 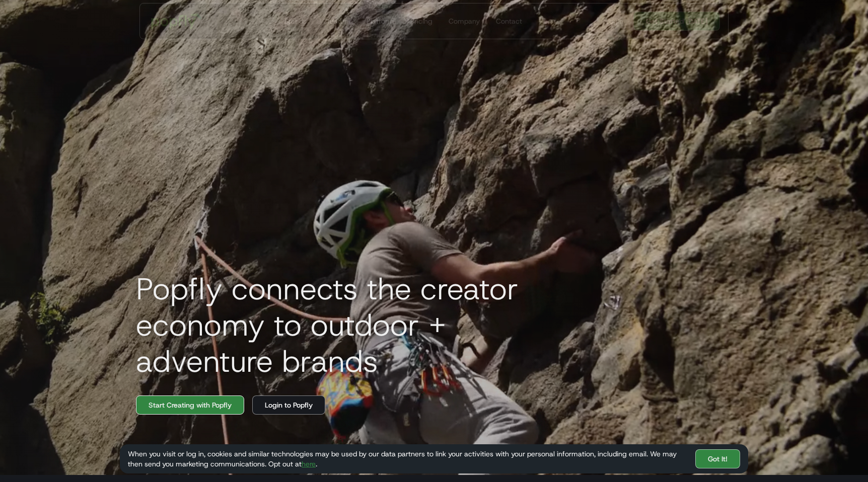 What do you see at coordinates (717, 458) in the screenshot?
I see `a: Got It!` at bounding box center [717, 458].